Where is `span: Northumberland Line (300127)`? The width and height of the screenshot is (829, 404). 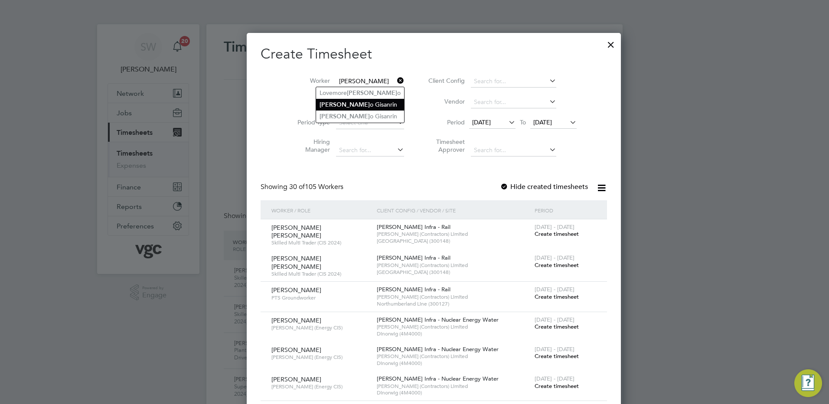
span: Northumberland Line (300127) is located at coordinates (453, 304).